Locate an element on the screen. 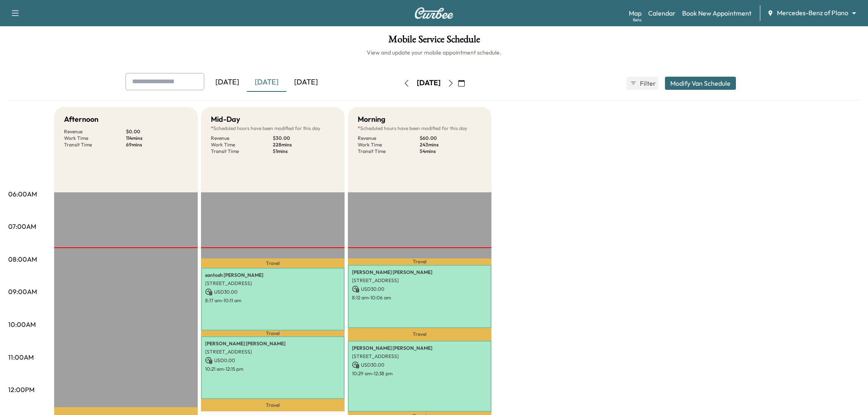 The height and width of the screenshot is (415, 868). p: $ 0.00 is located at coordinates (157, 131).